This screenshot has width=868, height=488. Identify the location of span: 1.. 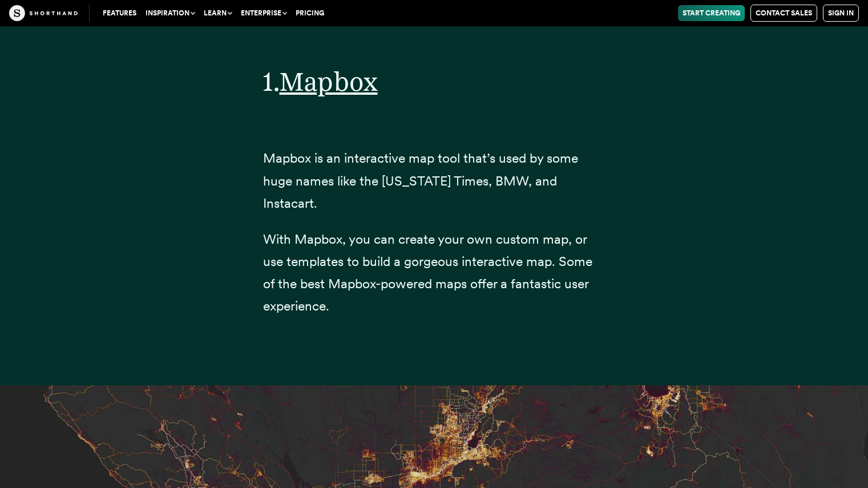
(271, 81).